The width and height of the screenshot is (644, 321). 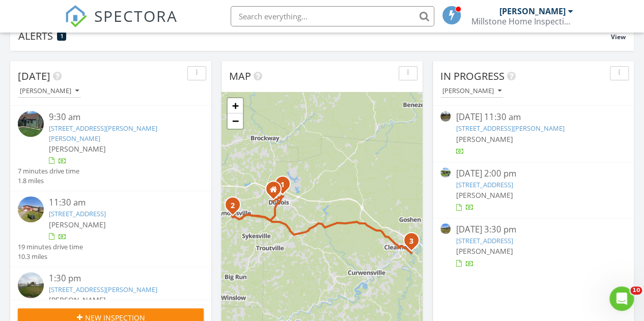 I want to click on div: 7 minutes drive time, so click(x=48, y=171).